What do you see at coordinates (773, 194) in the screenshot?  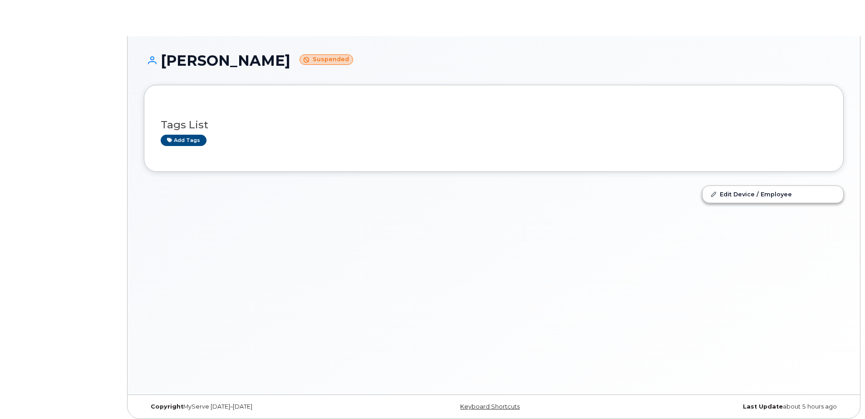 I see `a: Edit Device / Employee` at bounding box center [773, 194].